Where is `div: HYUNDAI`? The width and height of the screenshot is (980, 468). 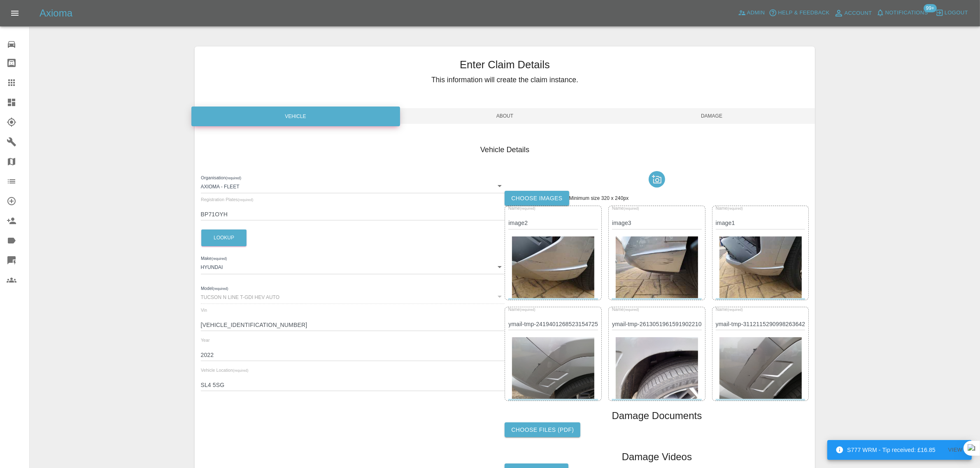 div: HYUNDAI is located at coordinates (352, 267).